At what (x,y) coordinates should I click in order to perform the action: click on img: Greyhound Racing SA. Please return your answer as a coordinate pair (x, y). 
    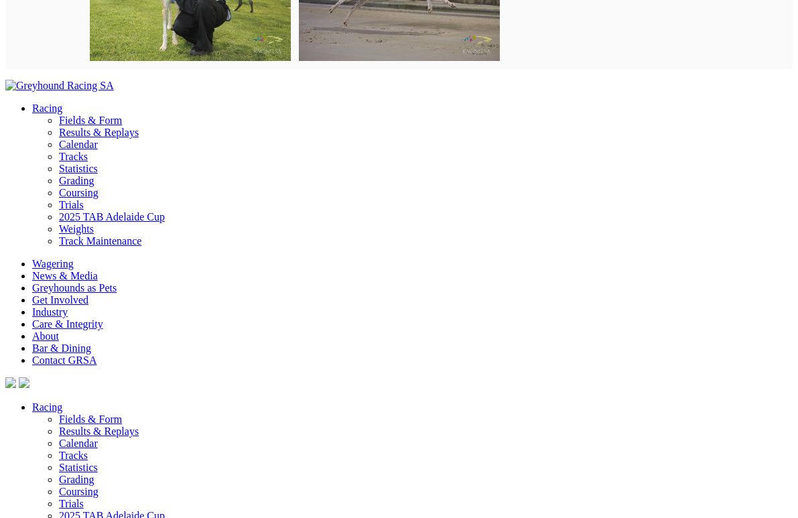
    Looking at the image, I should click on (60, 86).